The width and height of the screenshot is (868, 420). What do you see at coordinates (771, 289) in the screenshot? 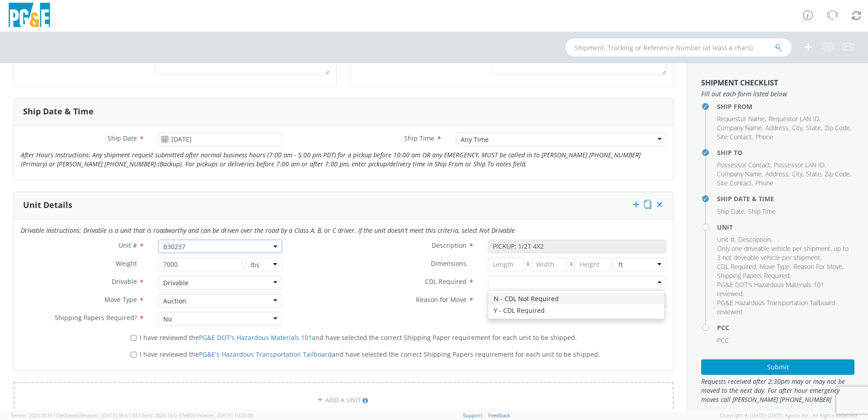
I see `span: PG&E DOT's Hazardous Materials 101 reviewed` at bounding box center [771, 289].